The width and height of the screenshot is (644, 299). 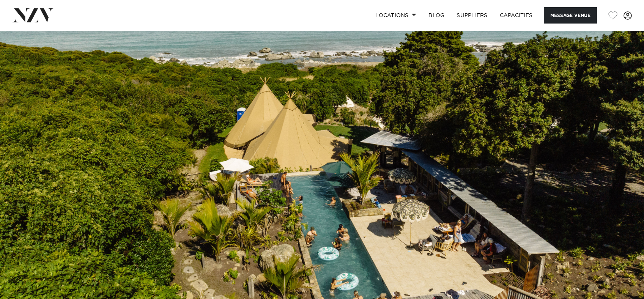 I want to click on a: Capacities, so click(x=516, y=15).